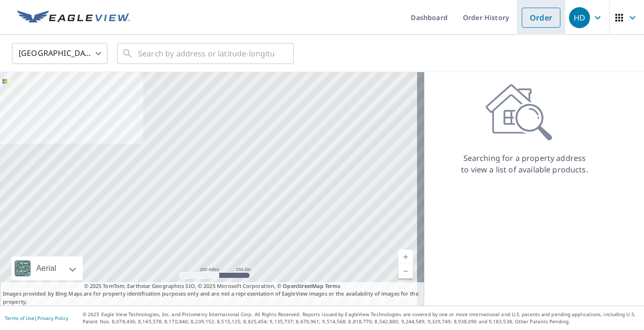 This screenshot has height=330, width=644. Describe the element at coordinates (406, 257) in the screenshot. I see `a: Current Level 5, Zoom In` at that location.